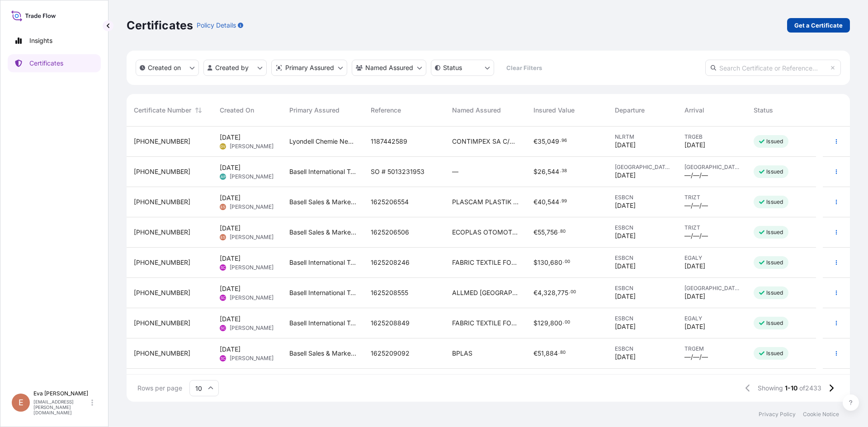 The width and height of the screenshot is (868, 427). Describe the element at coordinates (712, 137) in the screenshot. I see `span: TRGEB` at that location.